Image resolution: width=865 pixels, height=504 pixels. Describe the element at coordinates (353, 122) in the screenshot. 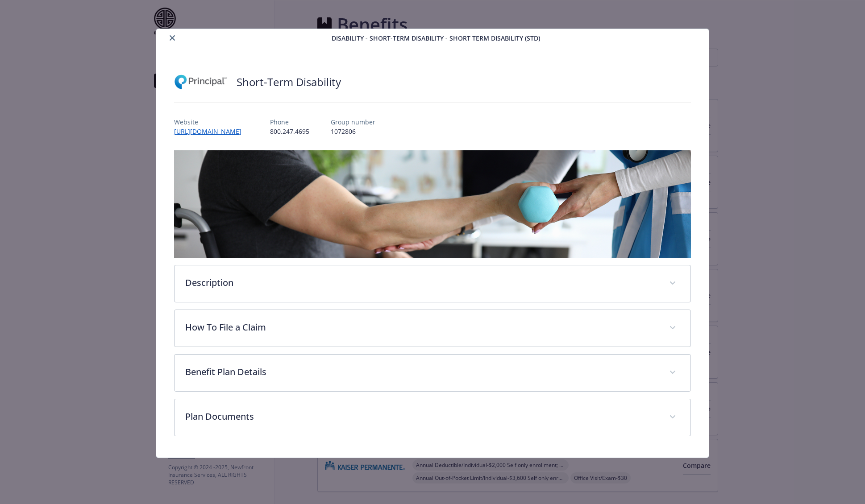

I see `p: Group number` at that location.